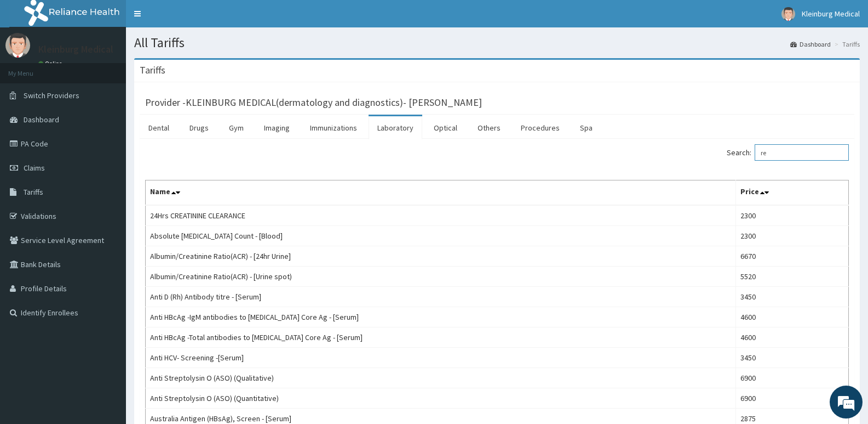  What do you see at coordinates (152, 70) in the screenshot?
I see `h3: Tariffs` at bounding box center [152, 70].